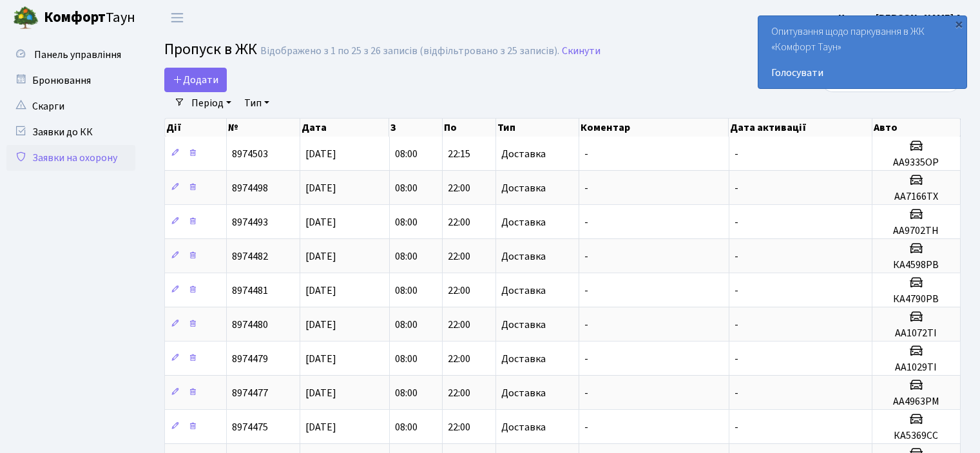 The image size is (980, 453). What do you see at coordinates (250, 154) in the screenshot?
I see `span: 8974503` at bounding box center [250, 154].